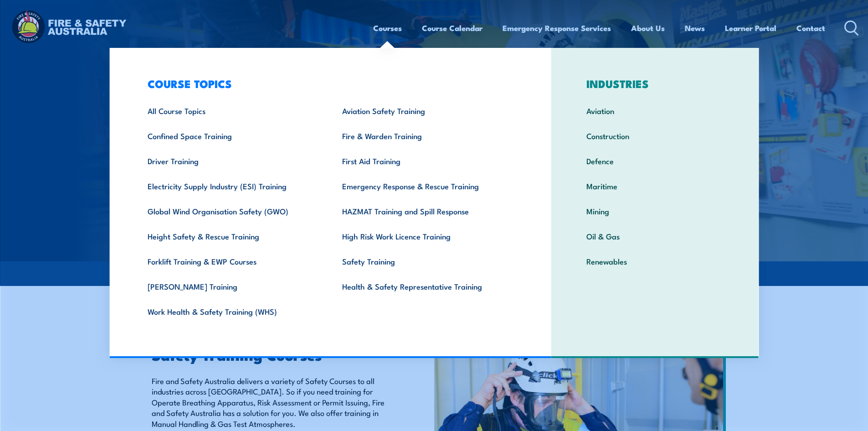  Describe the element at coordinates (425, 261) in the screenshot. I see `a: Safety Training` at that location.